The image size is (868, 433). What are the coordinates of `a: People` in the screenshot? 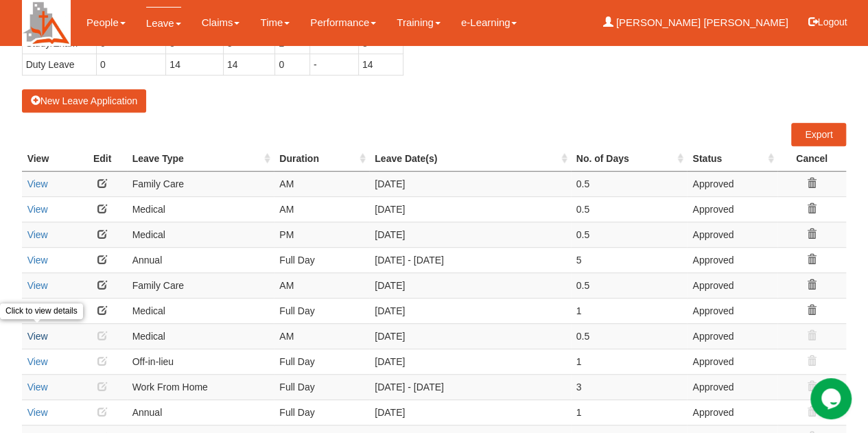 It's located at (106, 23).